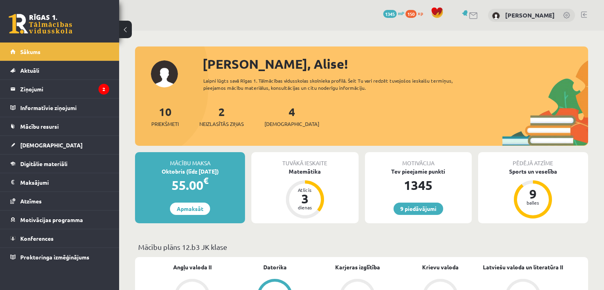  I want to click on span: Sākums, so click(30, 52).